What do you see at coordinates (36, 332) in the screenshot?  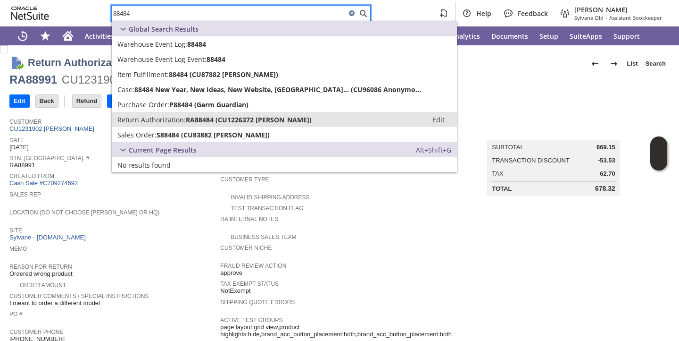 I see `a: Customer Phone` at bounding box center [36, 332].